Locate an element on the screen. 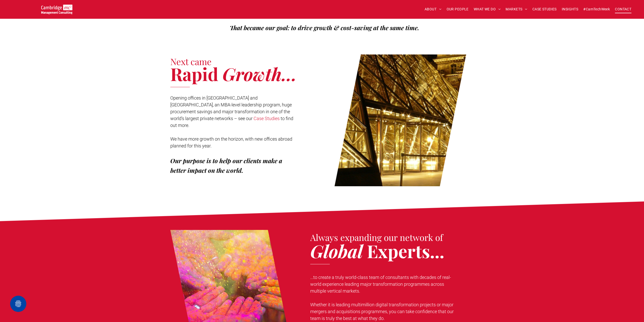 The height and width of the screenshot is (322, 644). a: Case Studies is located at coordinates (266, 118).